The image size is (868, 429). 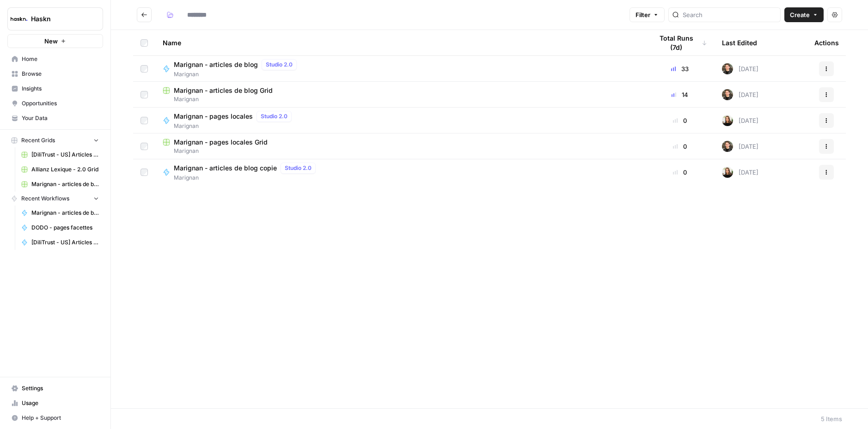 I want to click on a: Marignan - pages locales GridMarignan, so click(x=400, y=147).